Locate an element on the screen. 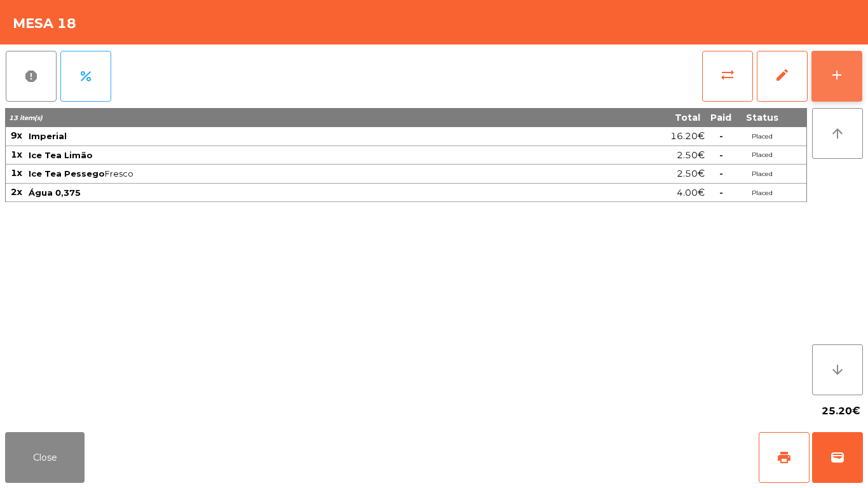  span: Fresco is located at coordinates (281, 174).